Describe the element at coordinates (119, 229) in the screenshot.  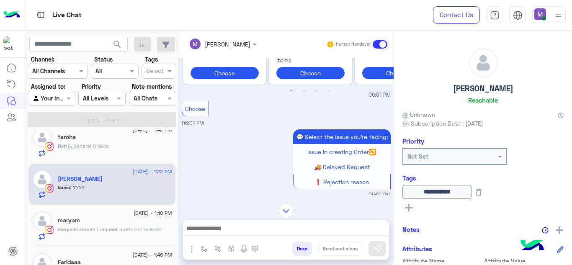
I see `span: should i request a refund instead?` at that location.